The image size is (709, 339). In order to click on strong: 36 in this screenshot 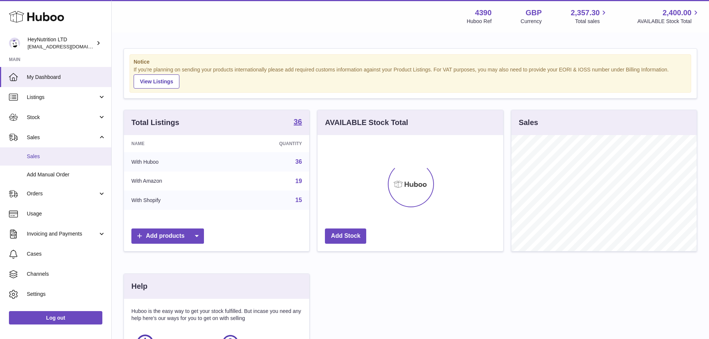, I will do `click(298, 122)`.